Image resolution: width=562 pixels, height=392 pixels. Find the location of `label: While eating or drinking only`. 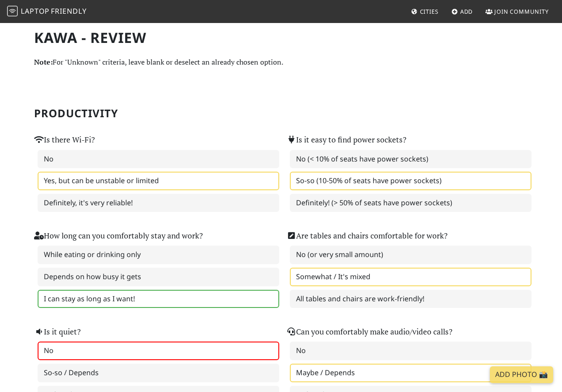

label: While eating or drinking only is located at coordinates (159, 255).